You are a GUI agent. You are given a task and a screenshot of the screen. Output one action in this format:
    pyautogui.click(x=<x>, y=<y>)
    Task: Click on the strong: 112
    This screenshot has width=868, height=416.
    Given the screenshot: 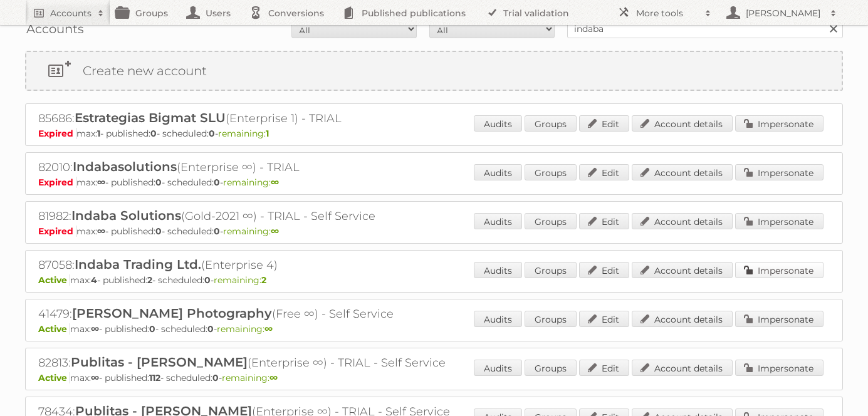 What is the action you would take?
    pyautogui.click(x=155, y=378)
    